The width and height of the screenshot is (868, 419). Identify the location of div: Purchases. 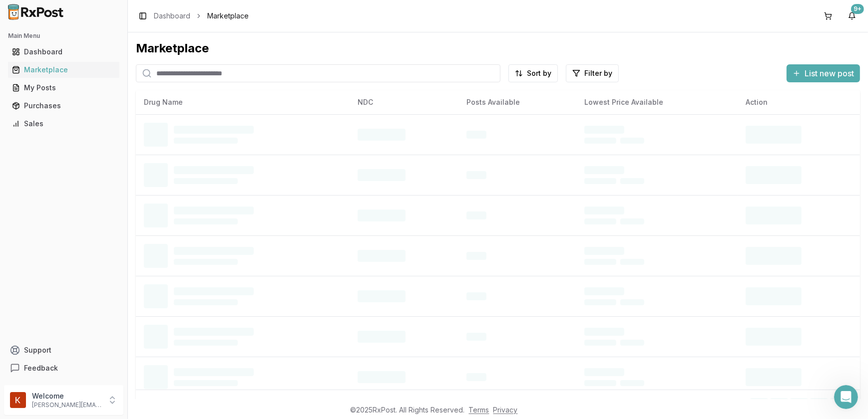
(64, 105).